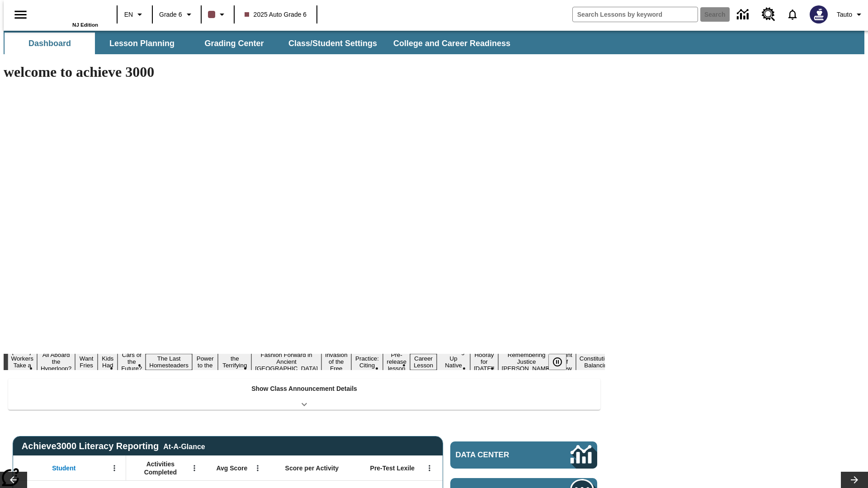  What do you see at coordinates (598, 362) in the screenshot?
I see `button: Slide 18 The Constitution's Balancing Act` at bounding box center [598, 362].